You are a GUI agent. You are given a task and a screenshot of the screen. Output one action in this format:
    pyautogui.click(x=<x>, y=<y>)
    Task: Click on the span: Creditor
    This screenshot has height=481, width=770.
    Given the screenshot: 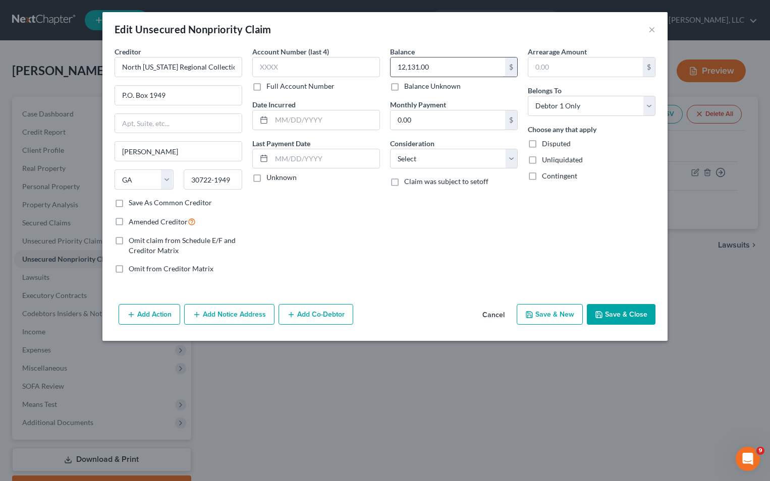 What is the action you would take?
    pyautogui.click(x=128, y=51)
    